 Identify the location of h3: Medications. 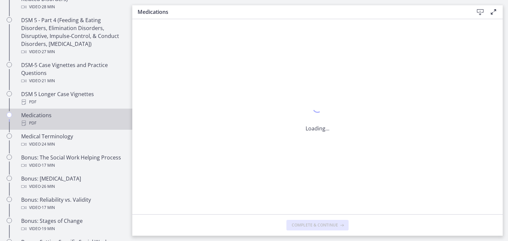
(300, 12).